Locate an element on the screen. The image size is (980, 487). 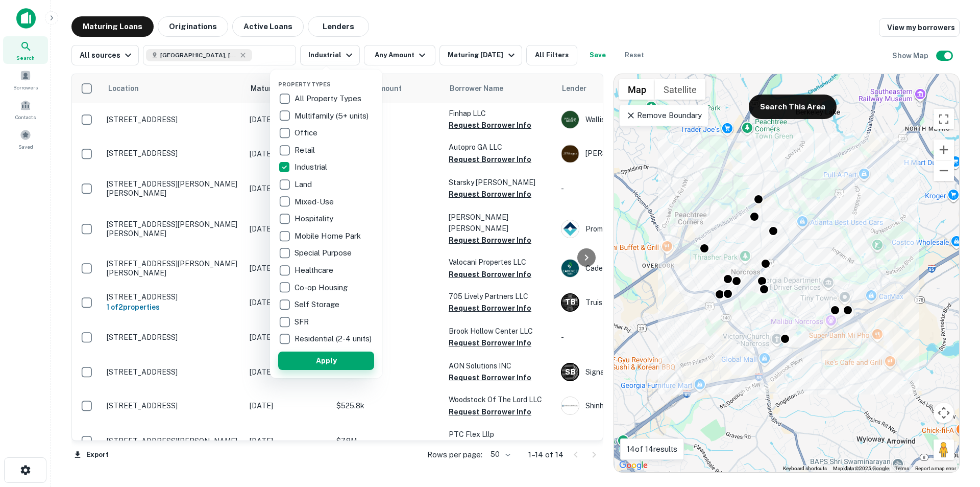
div: Chat Widget is located at coordinates (955, 429).